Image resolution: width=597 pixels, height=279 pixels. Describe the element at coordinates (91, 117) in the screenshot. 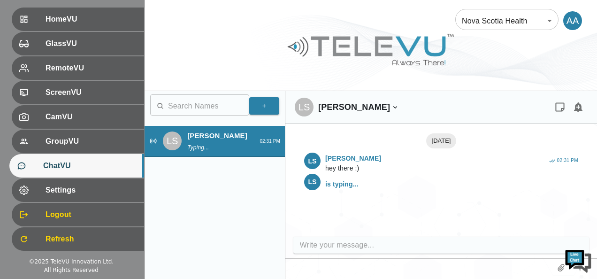

I see `span: CamVU` at that location.